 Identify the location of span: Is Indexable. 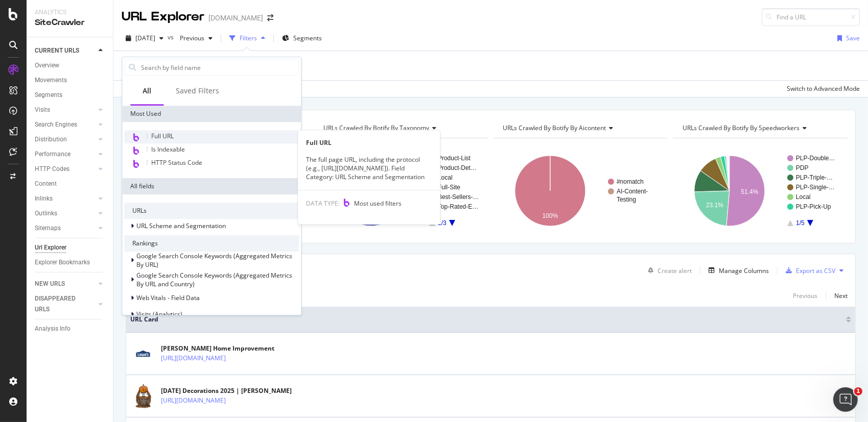
(168, 149).